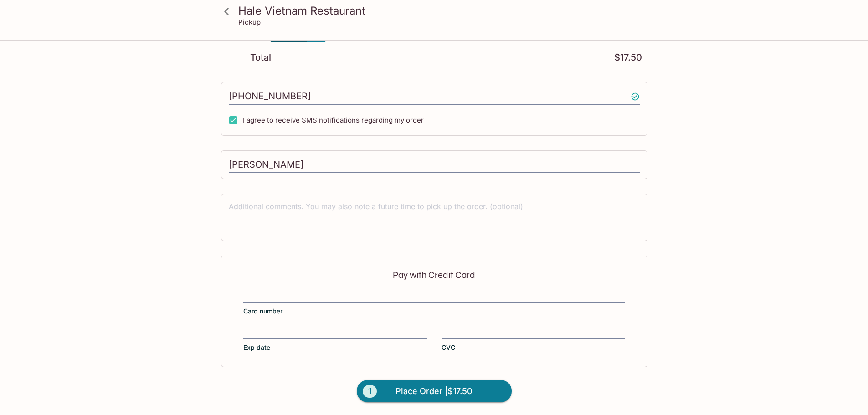 The width and height of the screenshot is (868, 415). Describe the element at coordinates (434, 274) in the screenshot. I see `p: Pay with Credit Card` at that location.